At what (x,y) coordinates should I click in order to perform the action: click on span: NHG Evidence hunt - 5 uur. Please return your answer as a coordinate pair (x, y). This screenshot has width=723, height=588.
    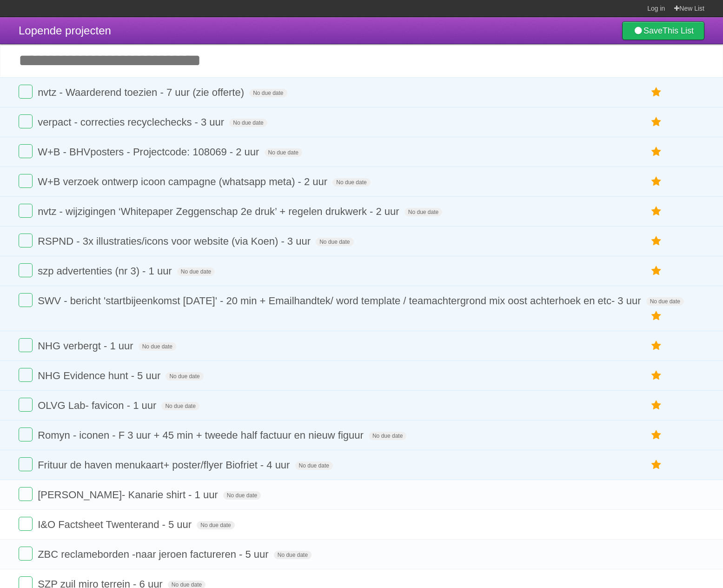
    Looking at the image, I should click on (100, 375).